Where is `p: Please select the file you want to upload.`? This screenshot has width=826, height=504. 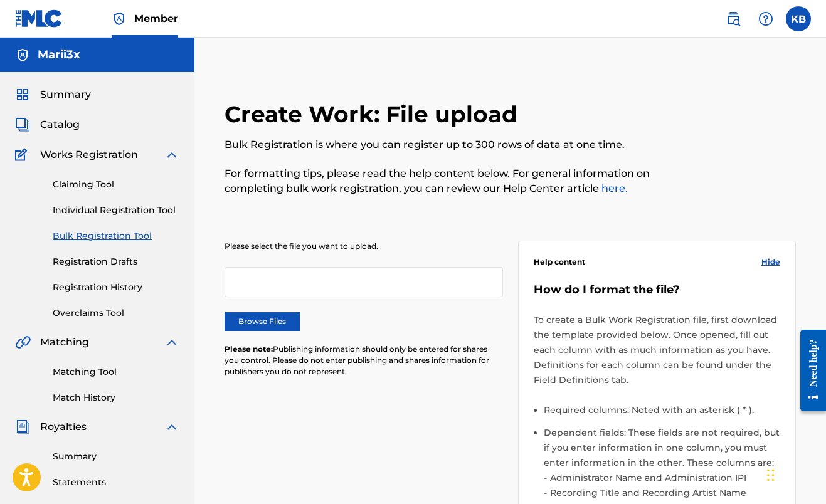 p: Please select the file you want to upload. is located at coordinates (364, 246).